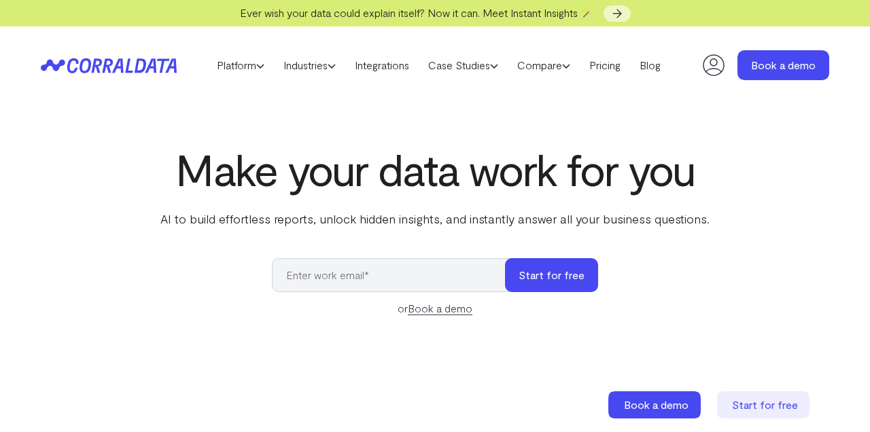 Image resolution: width=870 pixels, height=432 pixels. I want to click on a: Case Studies, so click(463, 65).